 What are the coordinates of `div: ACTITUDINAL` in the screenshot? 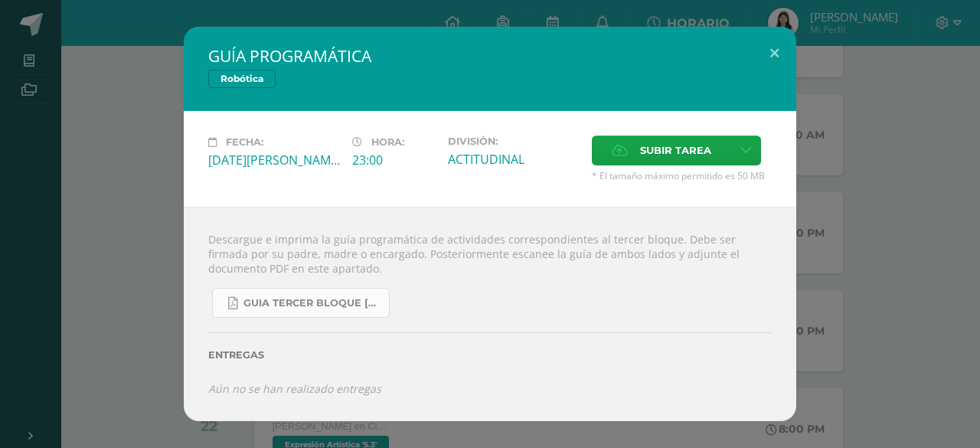 It's located at (514, 159).